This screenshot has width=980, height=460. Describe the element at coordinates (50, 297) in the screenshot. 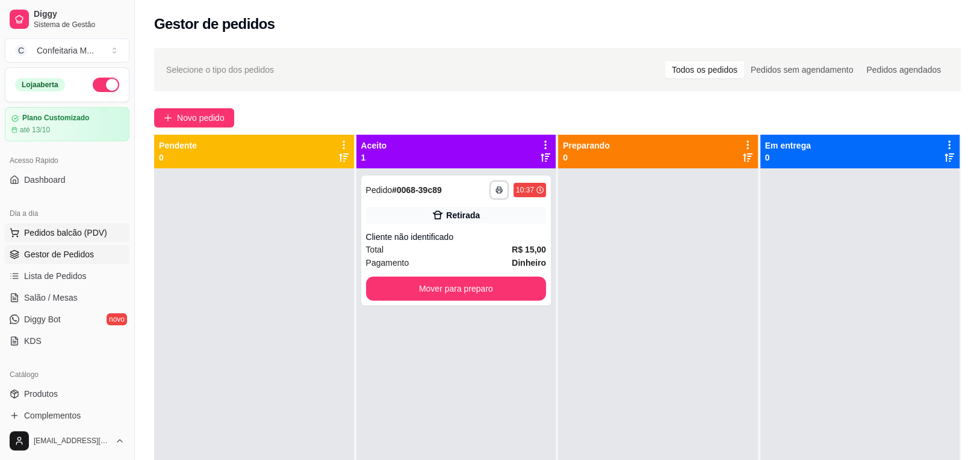

I see `span: Salão / Mesas` at that location.